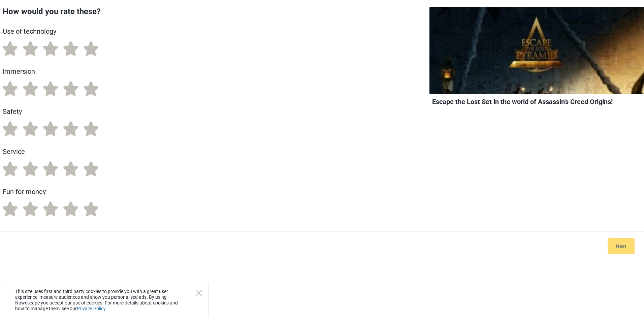 The width and height of the screenshot is (644, 324). Describe the element at coordinates (199, 293) in the screenshot. I see `button: Close` at that location.